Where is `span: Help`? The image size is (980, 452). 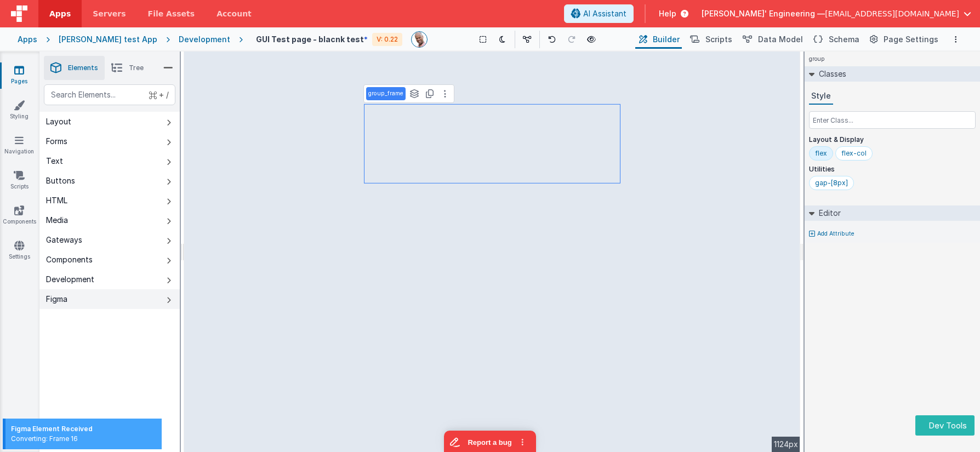 span: Help is located at coordinates (668, 14).